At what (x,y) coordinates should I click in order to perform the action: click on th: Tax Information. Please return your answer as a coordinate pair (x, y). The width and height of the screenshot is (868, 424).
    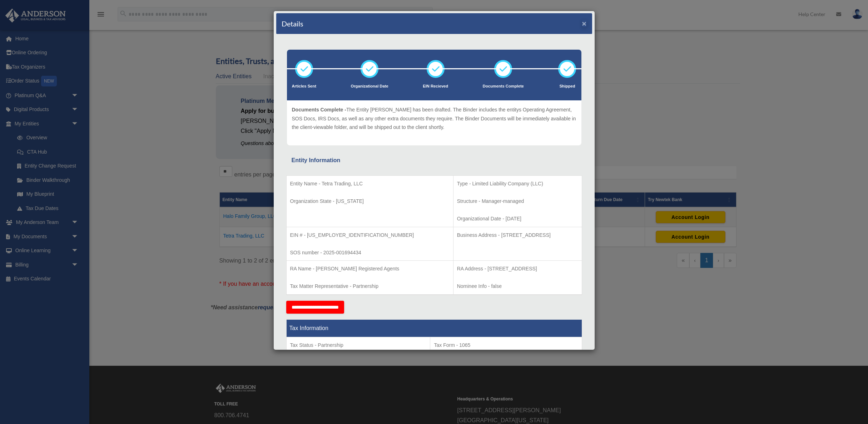
    Looking at the image, I should click on (434, 328).